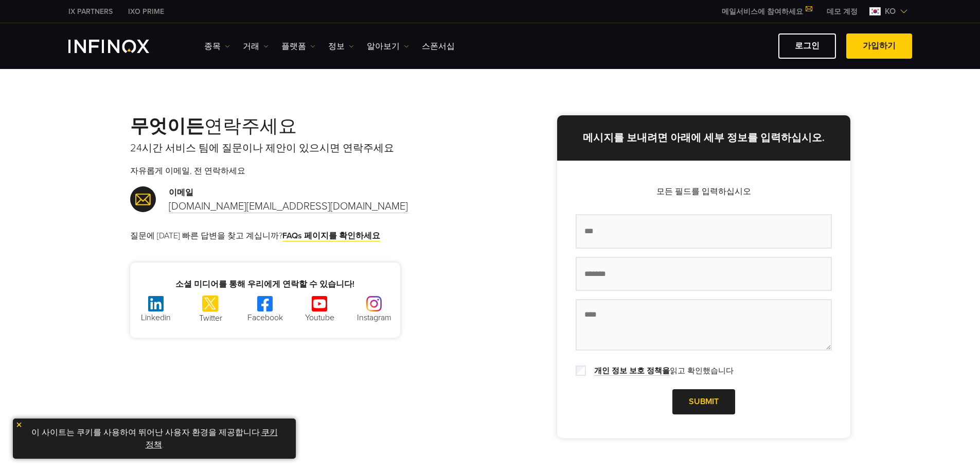 Image resolution: width=980 pixels, height=469 pixels. I want to click on a: 스폰서십, so click(439, 46).